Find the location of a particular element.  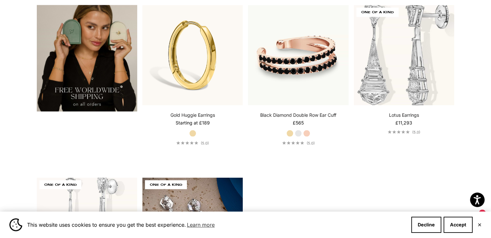

span: This website uses cookies to ensure you get the best experience. is located at coordinates (217, 225).